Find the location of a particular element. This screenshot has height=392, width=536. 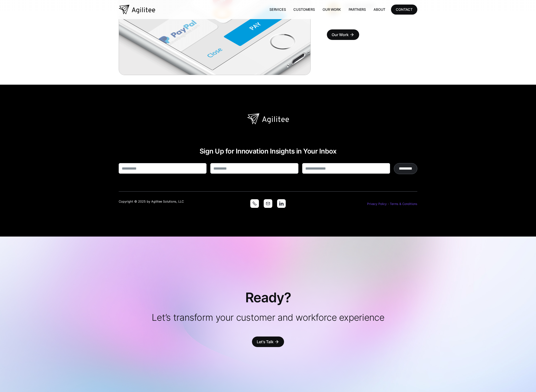

a: CONTACT is located at coordinates (404, 9).